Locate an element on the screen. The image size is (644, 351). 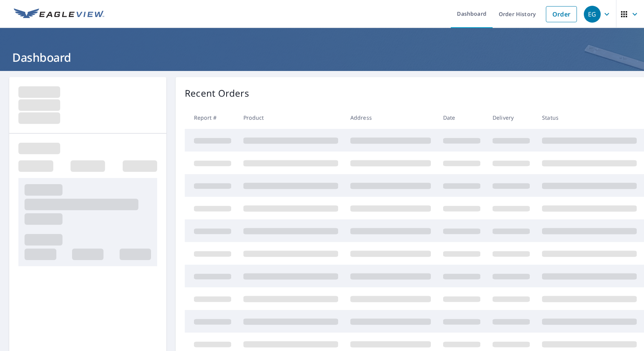
th: Report # is located at coordinates (211, 117).